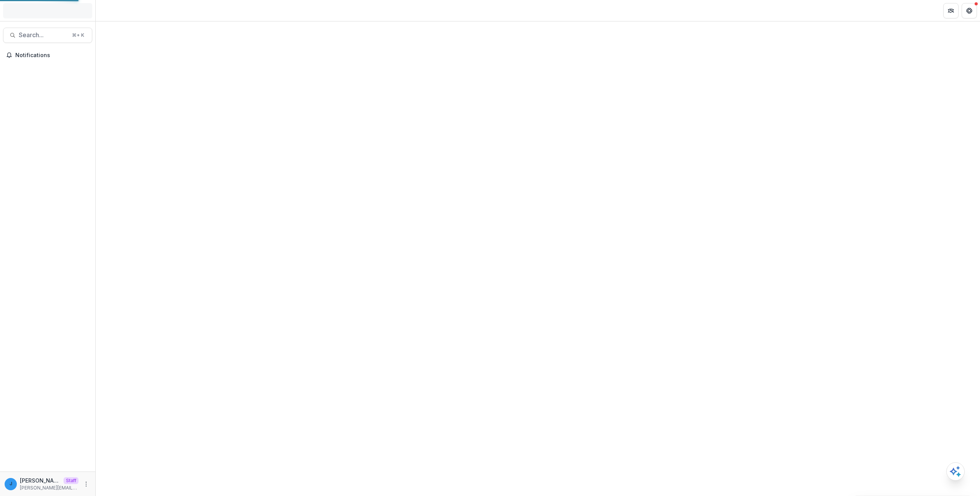 The width and height of the screenshot is (980, 496). Describe the element at coordinates (955, 471) in the screenshot. I see `button: Open AI Assistant` at that location.